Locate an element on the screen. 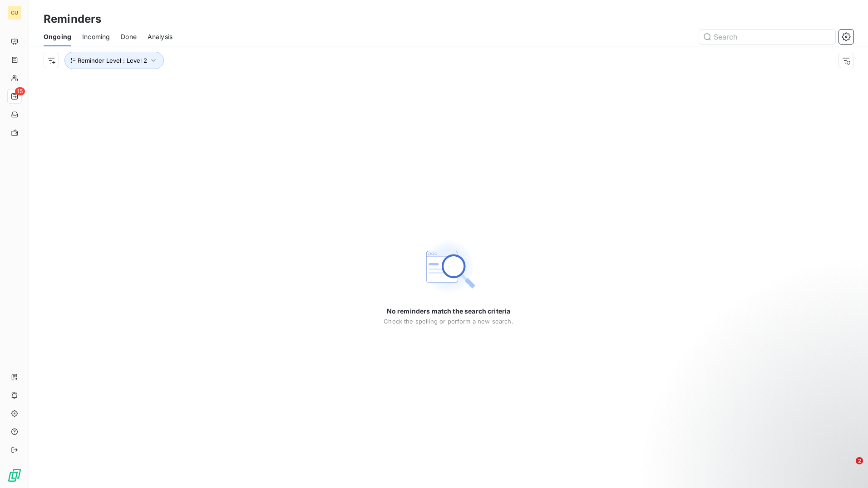 The height and width of the screenshot is (488, 868). img: Logo LeanPay is located at coordinates (15, 475).